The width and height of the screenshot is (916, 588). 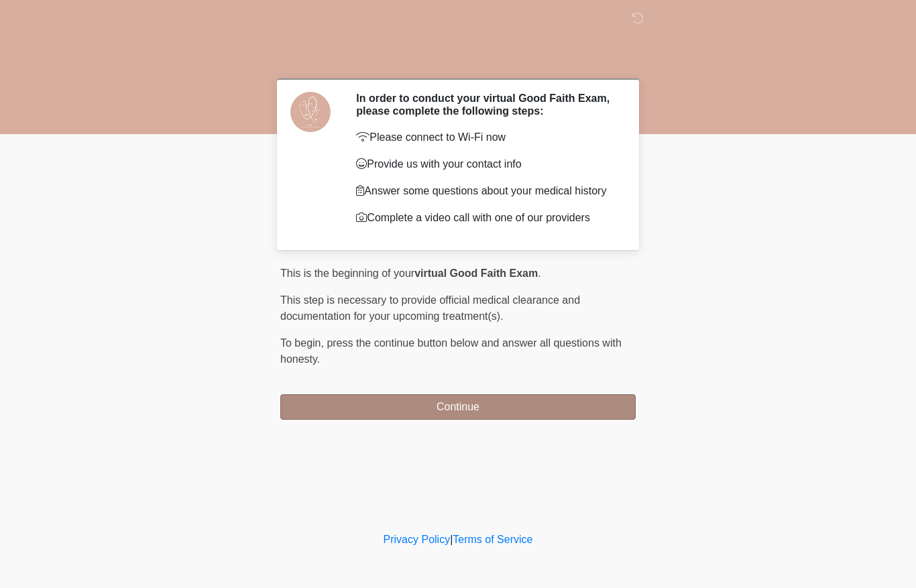 What do you see at coordinates (451, 351) in the screenshot?
I see `span: press the continue button below and answer all questions with honesty.` at bounding box center [451, 351].